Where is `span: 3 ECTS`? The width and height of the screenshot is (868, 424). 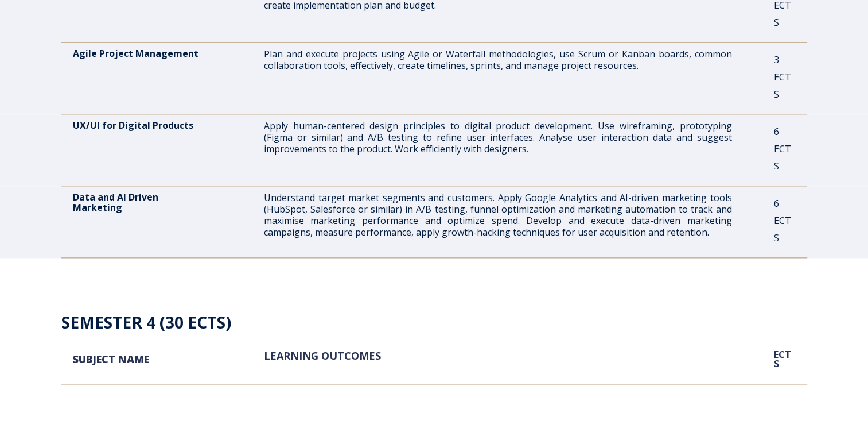 span: 3 ECTS is located at coordinates (783, 77).